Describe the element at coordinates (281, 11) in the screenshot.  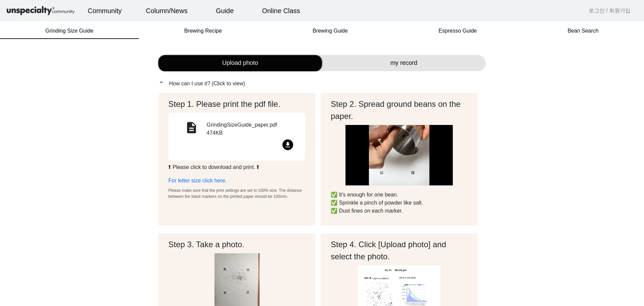
I see `a: Online Class` at that location.